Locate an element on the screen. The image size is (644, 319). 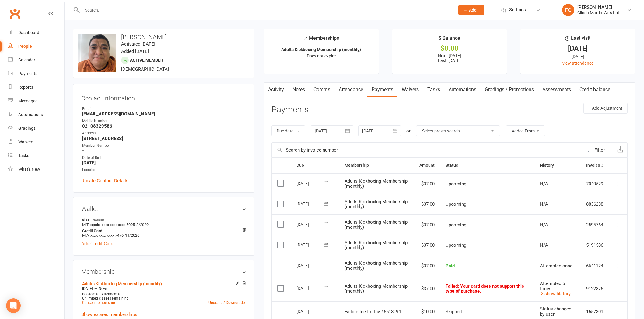
div: $0.00 is located at coordinates (449, 49).